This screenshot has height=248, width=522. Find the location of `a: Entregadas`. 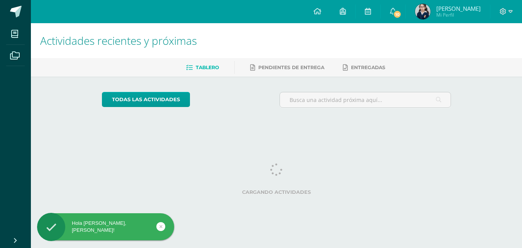

a: Entregadas is located at coordinates (364, 68).